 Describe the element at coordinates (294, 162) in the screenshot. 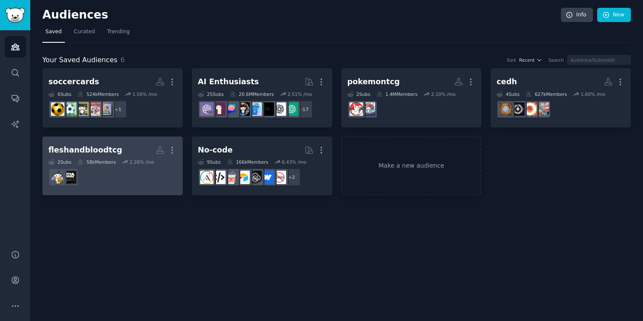

I see `div: 6.43 % /mo` at that location.